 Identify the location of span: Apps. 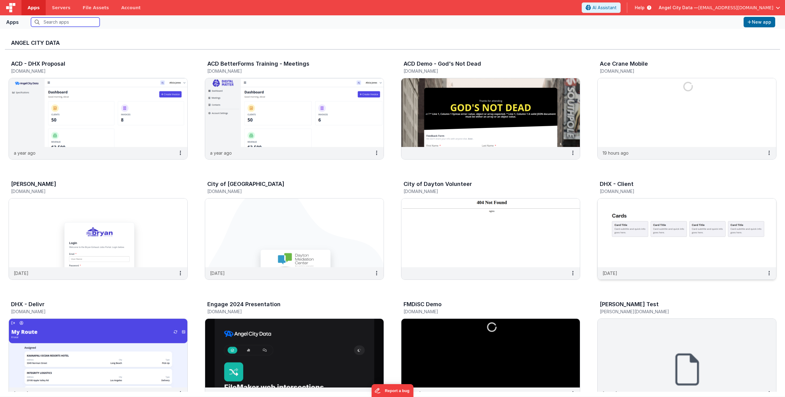
(33, 8).